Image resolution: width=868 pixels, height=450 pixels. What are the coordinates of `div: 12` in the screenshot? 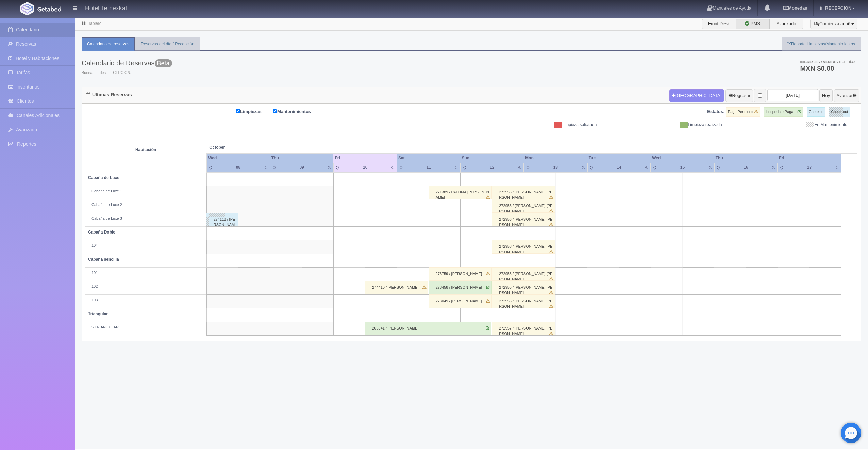 It's located at (492, 167).